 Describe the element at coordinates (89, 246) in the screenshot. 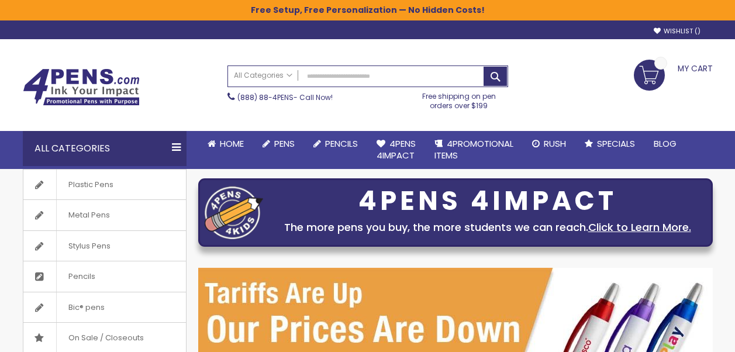

I see `span: Stylus Pens` at that location.